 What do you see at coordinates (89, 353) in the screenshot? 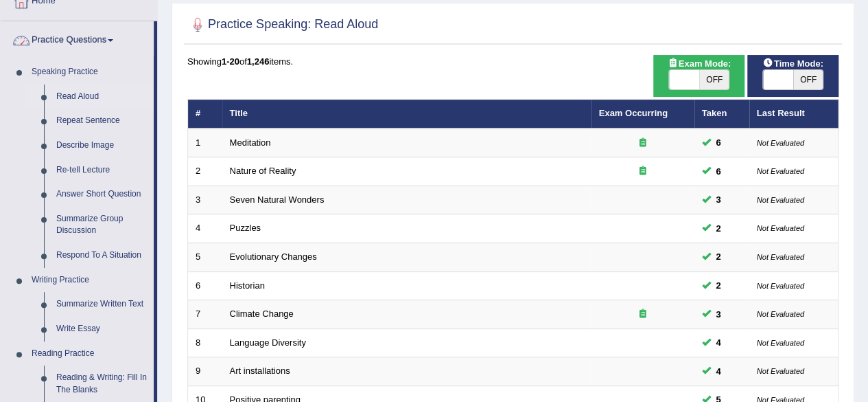
I see `a: Reading Practice` at bounding box center [89, 353].